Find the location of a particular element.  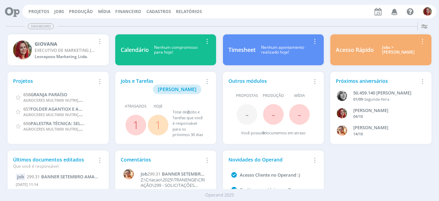

div: Você possui documentos em atraso is located at coordinates (273, 133).